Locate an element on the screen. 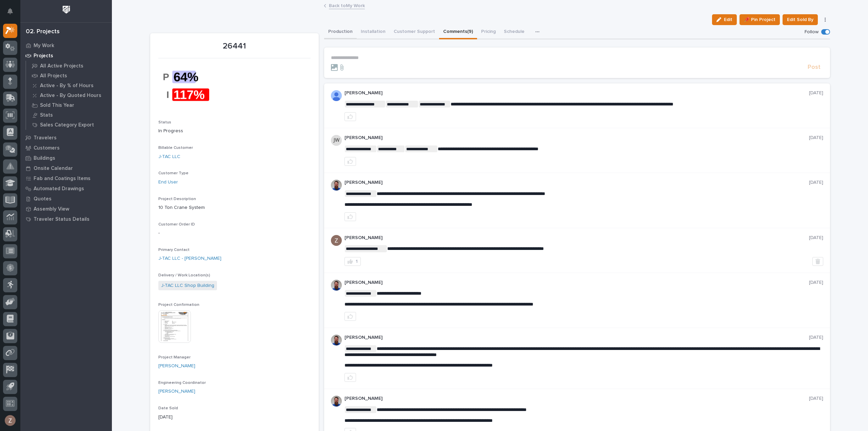 This screenshot has height=431, width=868. p: Active - By % of Hours is located at coordinates (66, 86).